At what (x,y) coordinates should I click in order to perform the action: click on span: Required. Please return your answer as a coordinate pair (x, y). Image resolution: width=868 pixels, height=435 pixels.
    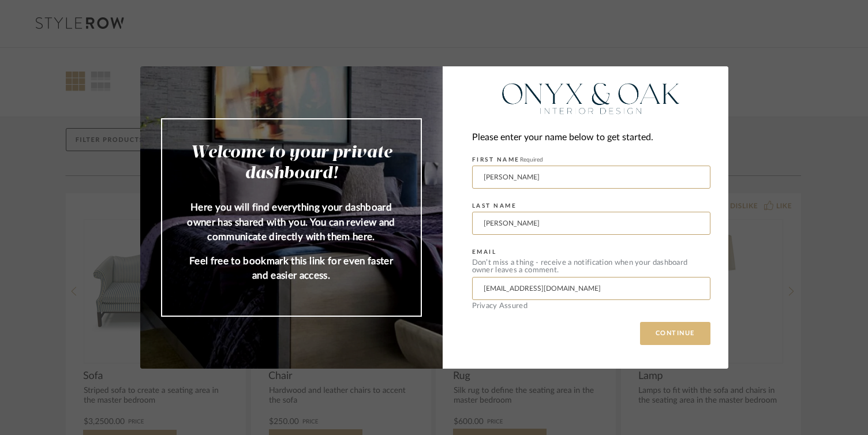
    Looking at the image, I should click on (532, 160).